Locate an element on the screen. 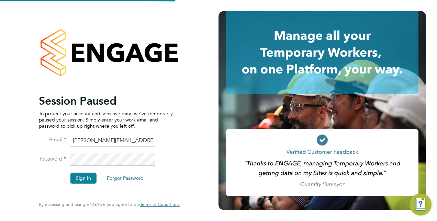 Image resolution: width=437 pixels, height=221 pixels. a: Terms & Conditions is located at coordinates (160, 205).